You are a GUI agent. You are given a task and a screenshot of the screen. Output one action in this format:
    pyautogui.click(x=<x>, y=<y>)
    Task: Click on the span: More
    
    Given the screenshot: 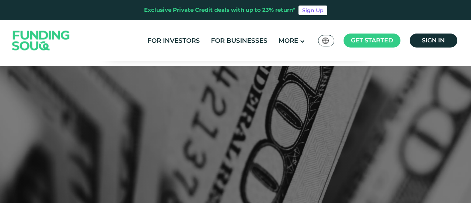 What is the action you would take?
    pyautogui.click(x=288, y=41)
    